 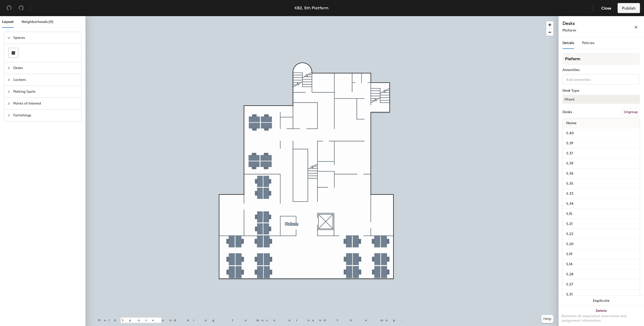 What do you see at coordinates (588, 79) in the screenshot?
I see `input: Add amenities` at bounding box center [588, 79].